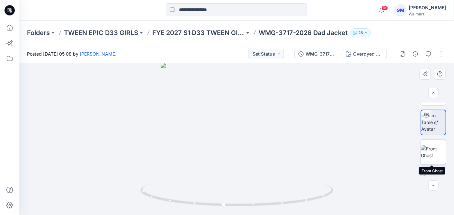 The image size is (454, 215). I want to click on div: Walmart, so click(428, 14).